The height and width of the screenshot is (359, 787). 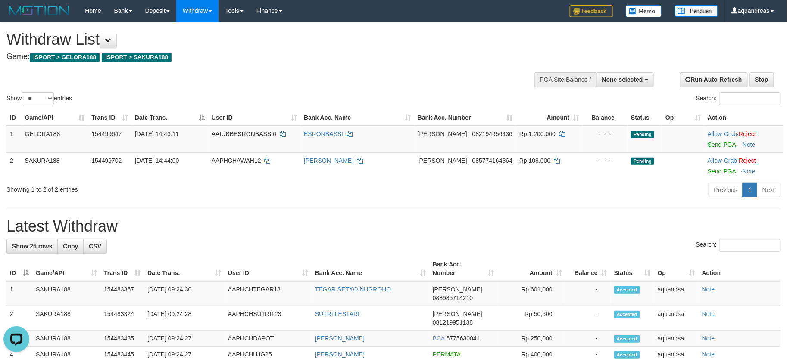 What do you see at coordinates (106, 134) in the screenshot?
I see `span: 154499647` at bounding box center [106, 134].